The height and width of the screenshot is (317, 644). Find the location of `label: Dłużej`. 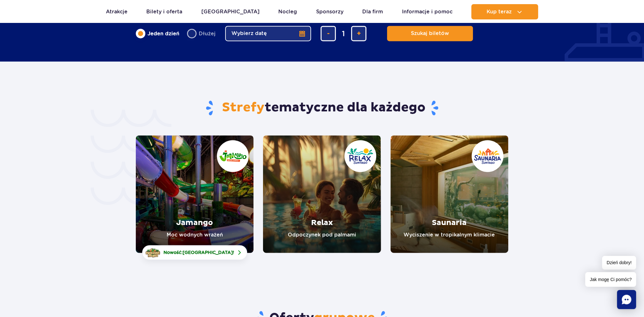

label: Dłużej is located at coordinates (201, 33).